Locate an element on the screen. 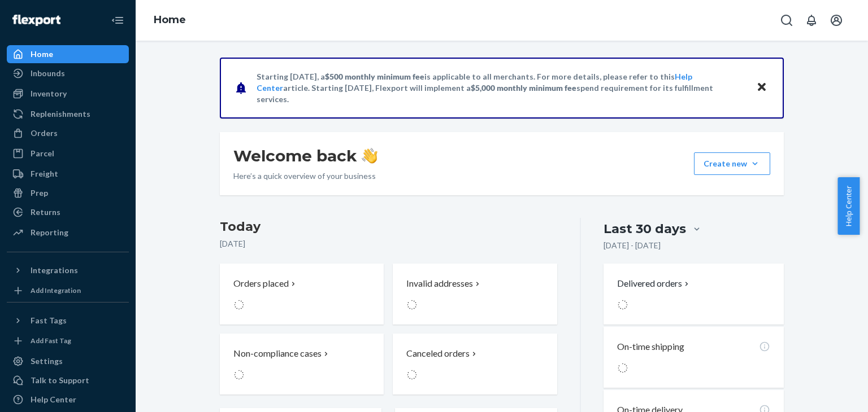  a: Settings is located at coordinates (68, 361).